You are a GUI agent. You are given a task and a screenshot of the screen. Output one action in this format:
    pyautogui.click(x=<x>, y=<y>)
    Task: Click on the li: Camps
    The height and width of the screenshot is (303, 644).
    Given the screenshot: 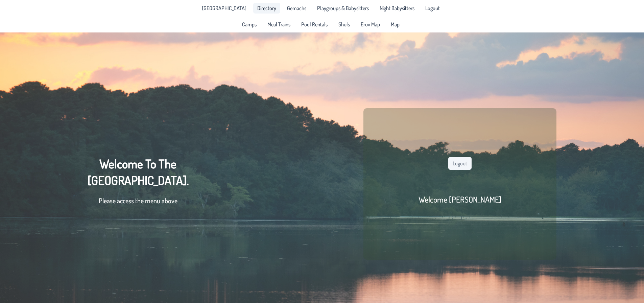 What is the action you would take?
    pyautogui.click(x=249, y=24)
    